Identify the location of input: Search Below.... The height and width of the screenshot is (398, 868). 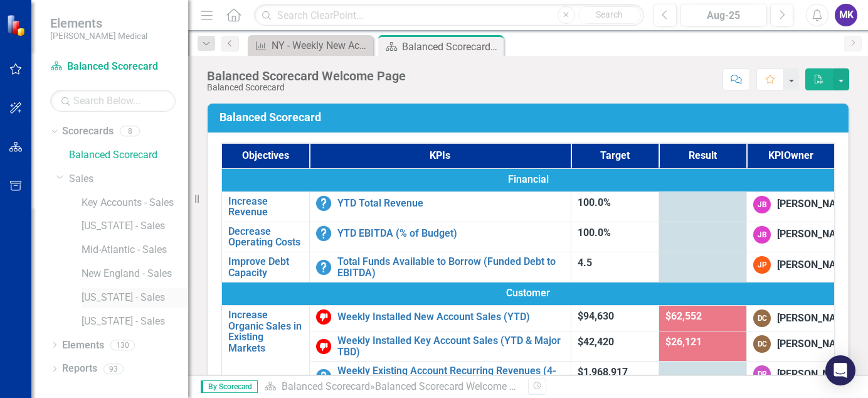
(113, 100).